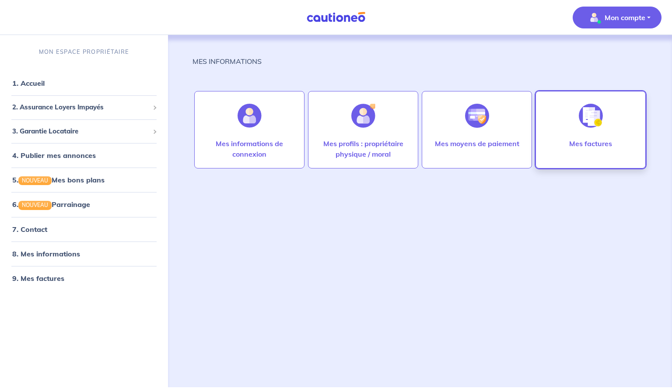 The height and width of the screenshot is (389, 672). What do you see at coordinates (363, 149) in the screenshot?
I see `p: Mes profils : propriétaire physique / moral` at bounding box center [363, 149].